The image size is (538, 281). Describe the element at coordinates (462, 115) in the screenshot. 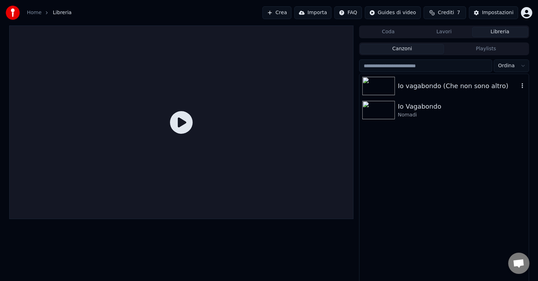

I see `div: Nomadi` at that location.